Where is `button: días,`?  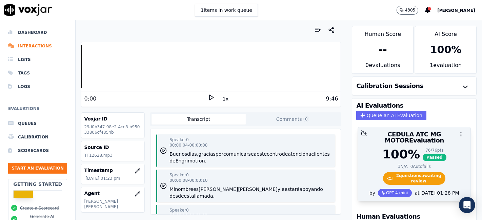 button: días, is located at coordinates (192, 154).